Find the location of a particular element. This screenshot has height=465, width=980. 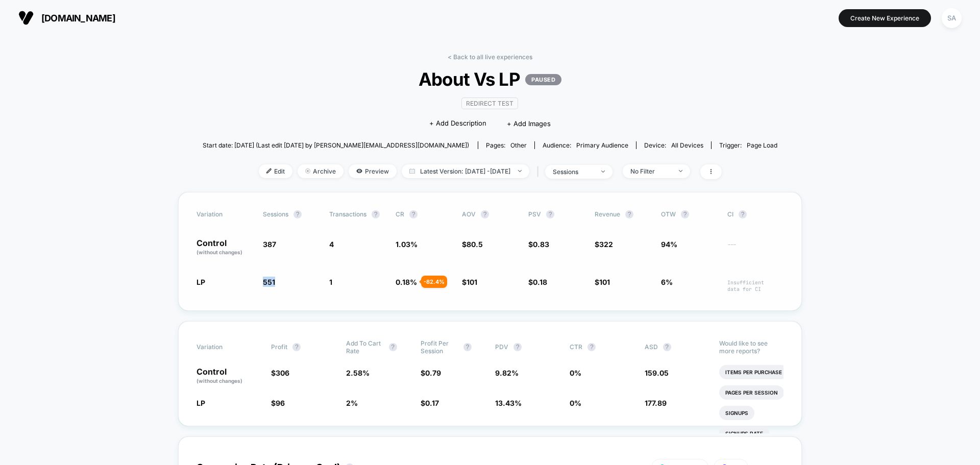

img: calendar is located at coordinates (412, 171).